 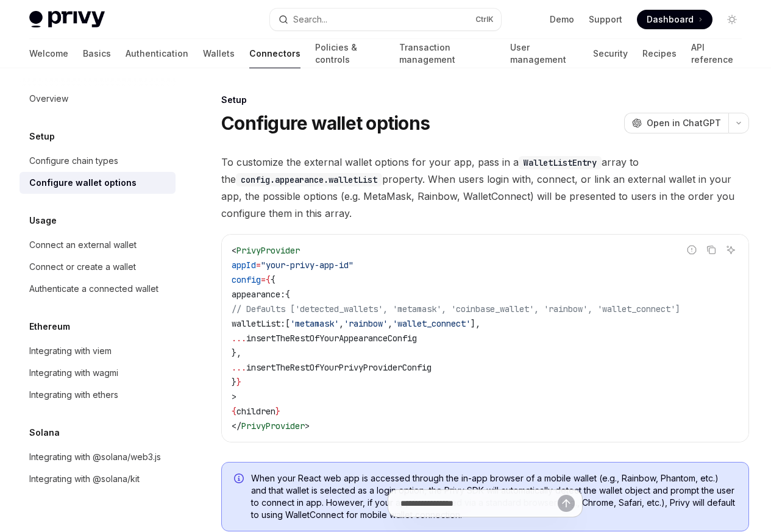 I want to click on span: 'wallet_connect', so click(x=432, y=324).